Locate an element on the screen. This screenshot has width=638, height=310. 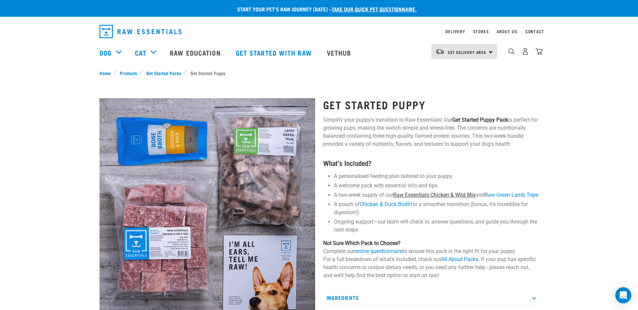
a: Vethub is located at coordinates (340, 53).